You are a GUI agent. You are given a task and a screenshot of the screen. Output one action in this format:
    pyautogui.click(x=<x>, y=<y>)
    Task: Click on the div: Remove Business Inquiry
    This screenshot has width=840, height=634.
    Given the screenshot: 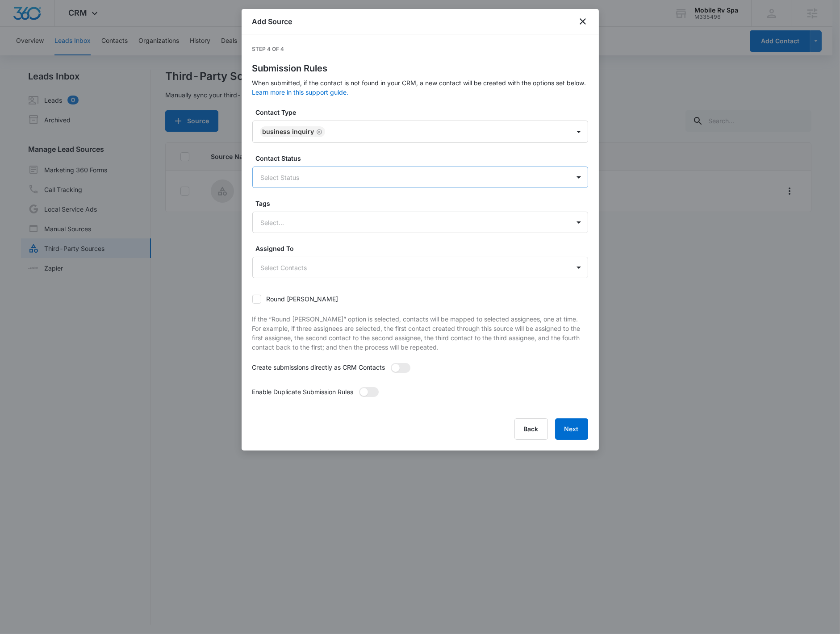 What is the action you would take?
    pyautogui.click(x=318, y=132)
    